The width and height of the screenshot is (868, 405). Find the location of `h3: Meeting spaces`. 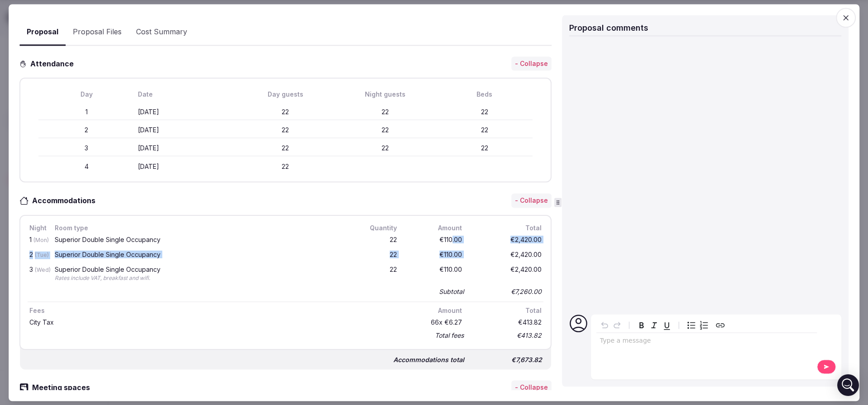

h3: Meeting spaces is located at coordinates (64, 388).